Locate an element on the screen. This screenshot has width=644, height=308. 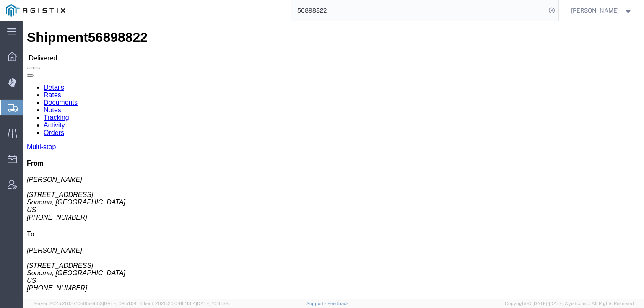
input: Search for shipment number, reference number is located at coordinates (418, 10).